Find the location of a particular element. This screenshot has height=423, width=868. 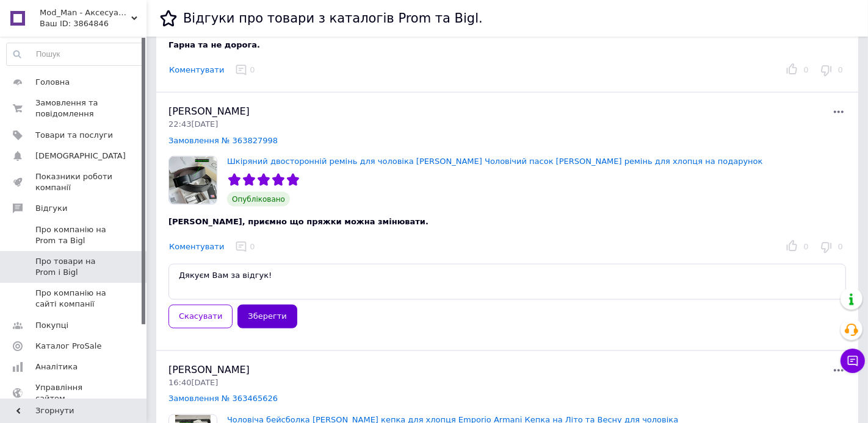

span: Гарна та не дорога. is located at coordinates (214, 44).